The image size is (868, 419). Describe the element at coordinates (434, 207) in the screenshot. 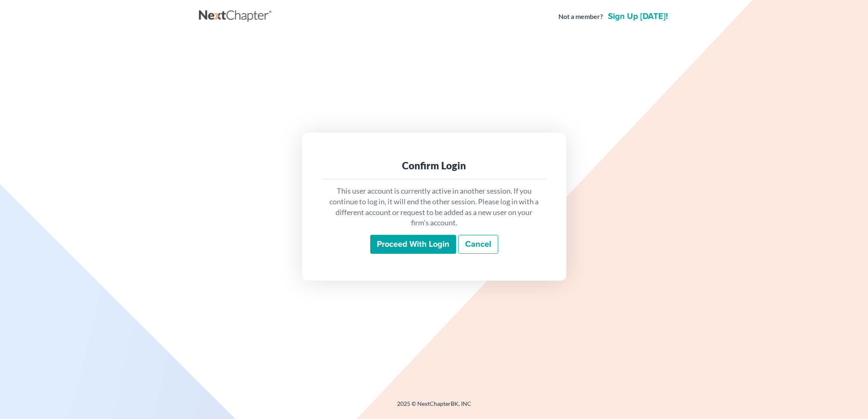

I see `p: This user account is currently active in another session. If you continue to log in, it will end ...` at that location.